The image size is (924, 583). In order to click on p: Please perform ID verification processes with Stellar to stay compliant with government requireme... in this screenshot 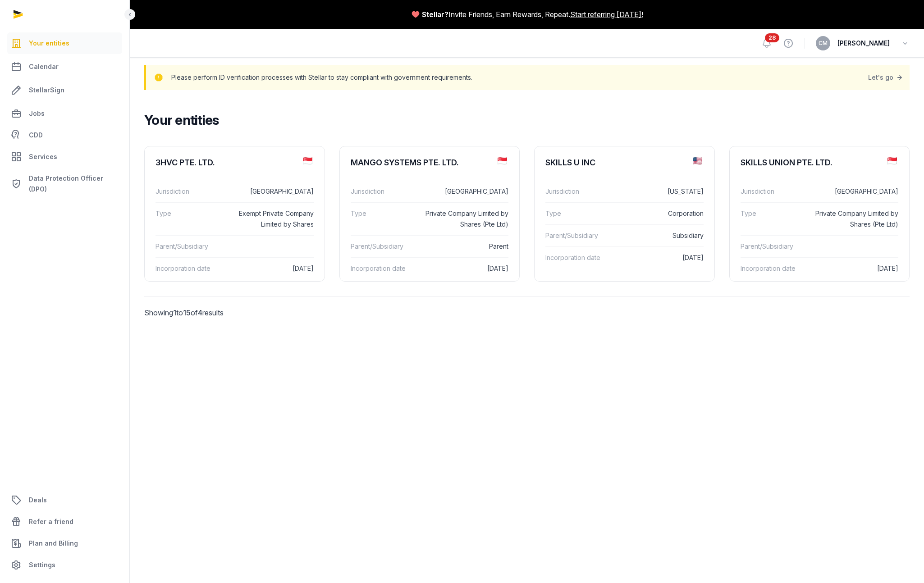, I will do `click(322, 77)`.